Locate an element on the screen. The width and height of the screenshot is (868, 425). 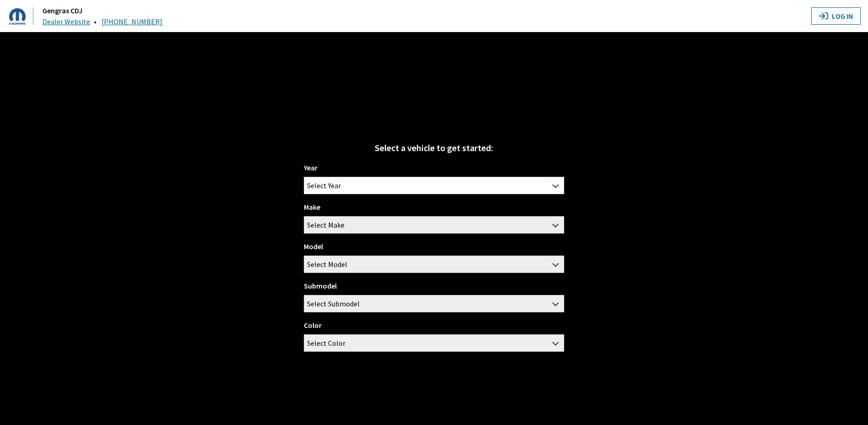
label: Submodel is located at coordinates (321, 286).